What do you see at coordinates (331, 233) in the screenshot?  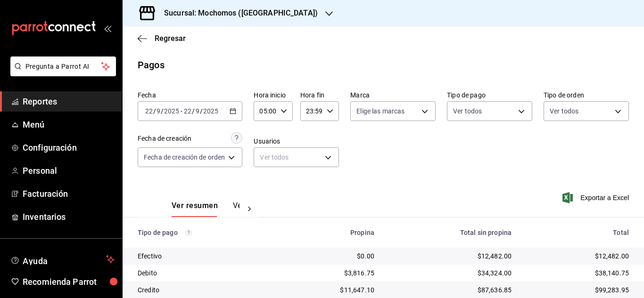 I see `div: Propina` at bounding box center [331, 233].